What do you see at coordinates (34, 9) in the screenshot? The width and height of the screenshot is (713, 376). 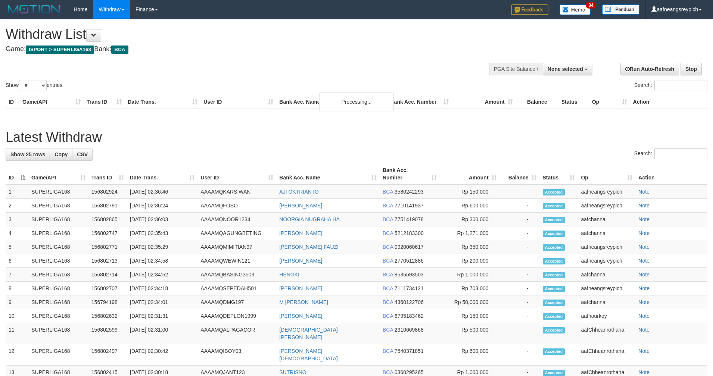 I see `img: MOTION_logo.png` at bounding box center [34, 9].